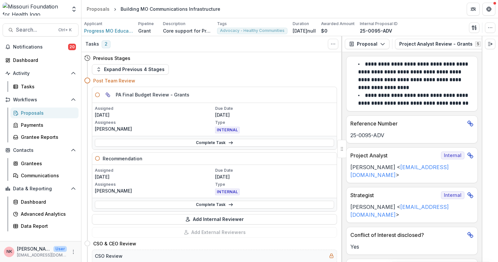  What do you see at coordinates (379, 24) in the screenshot?
I see `p: Internal Proposal ID` at bounding box center [379, 24].